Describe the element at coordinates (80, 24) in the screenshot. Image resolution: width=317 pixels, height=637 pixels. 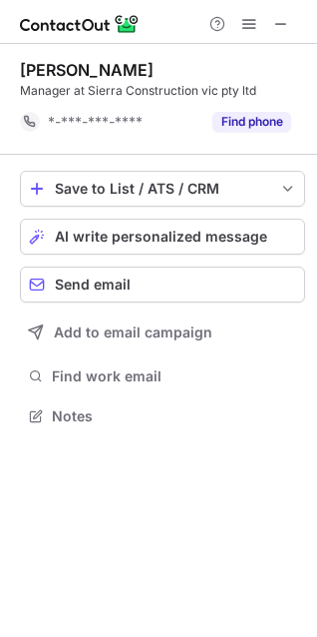
I see `img: ContactOut v5.3.10` at that location.